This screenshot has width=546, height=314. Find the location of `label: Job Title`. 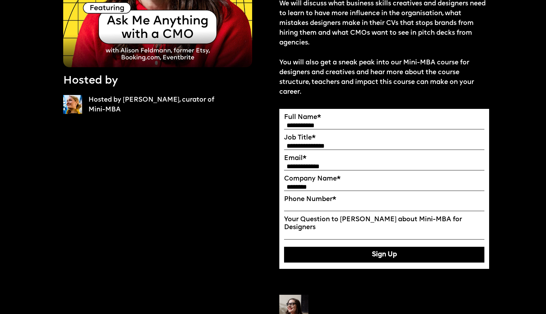

label: Job Title is located at coordinates (384, 138).